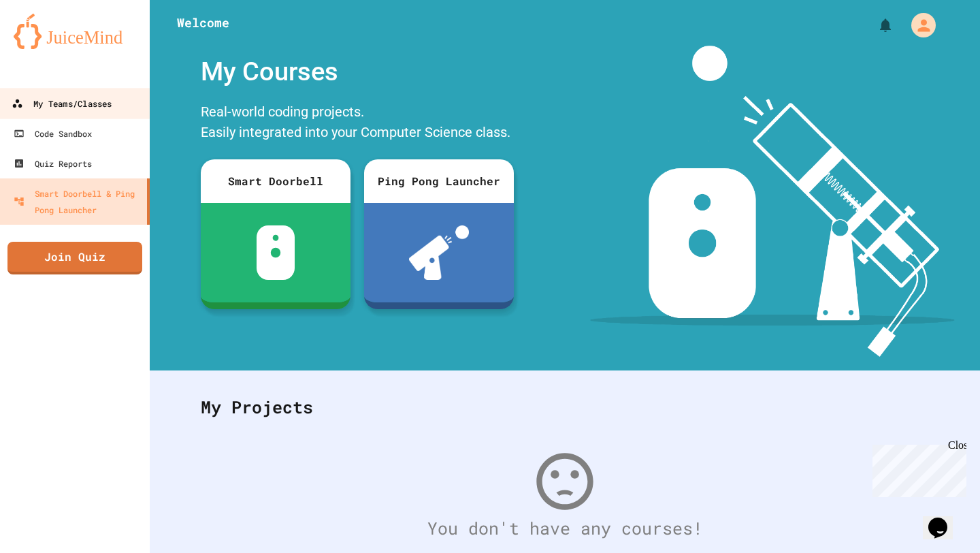 The image size is (980, 553). What do you see at coordinates (74, 32) in the screenshot?
I see `img: logo-orange.svg` at bounding box center [74, 32].